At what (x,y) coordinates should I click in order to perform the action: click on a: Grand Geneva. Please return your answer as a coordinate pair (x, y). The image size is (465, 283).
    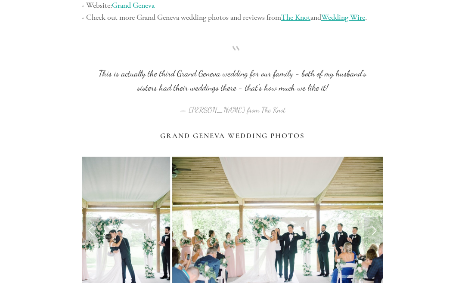
    Looking at the image, I should click on (133, 5).